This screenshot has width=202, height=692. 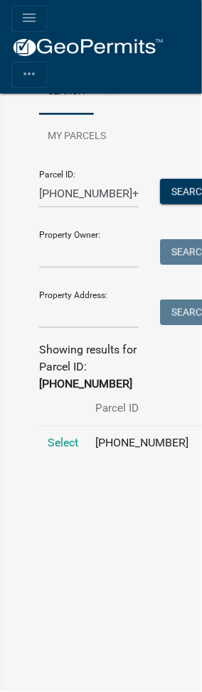 I want to click on span: Select, so click(x=62, y=443).